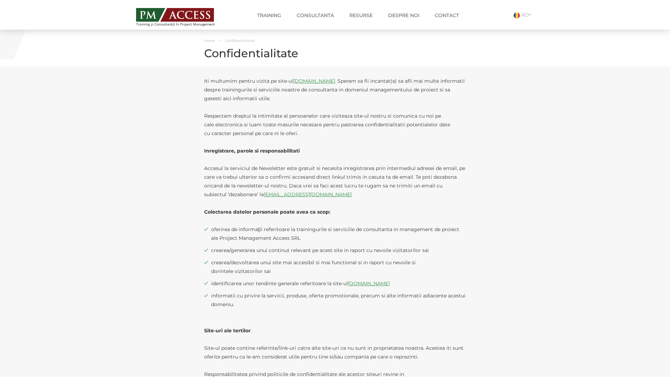 This screenshot has width=670, height=377. Describe the element at coordinates (335, 53) in the screenshot. I see `h1: Confidentialitate` at that location.